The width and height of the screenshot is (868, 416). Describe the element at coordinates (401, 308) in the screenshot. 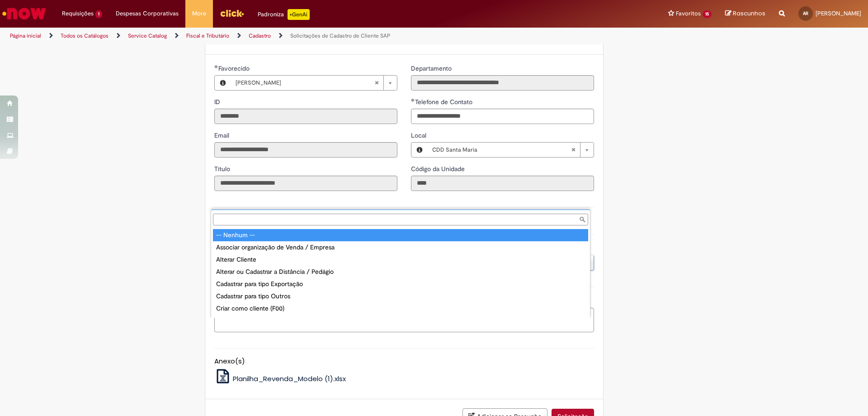

I see `div: Criar como cliente (F00)` at that location.